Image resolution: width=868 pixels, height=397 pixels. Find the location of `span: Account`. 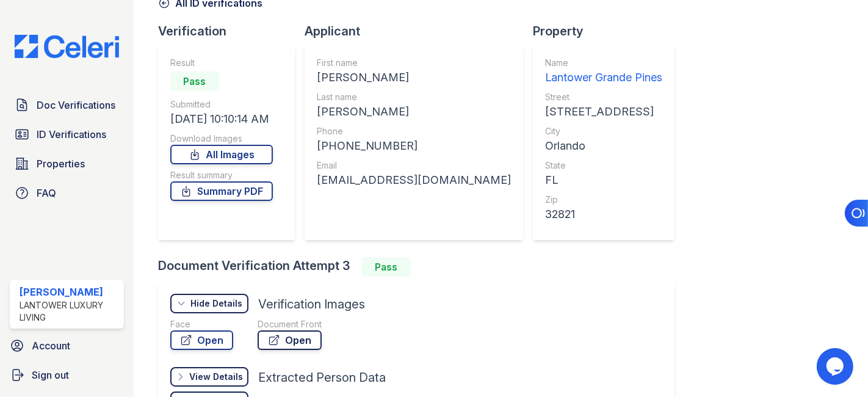

span: Account is located at coordinates (51, 346).